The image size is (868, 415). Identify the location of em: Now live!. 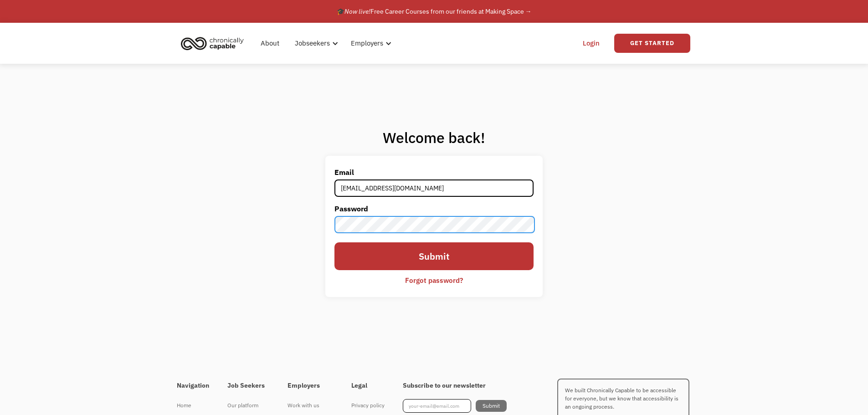
(357, 12).